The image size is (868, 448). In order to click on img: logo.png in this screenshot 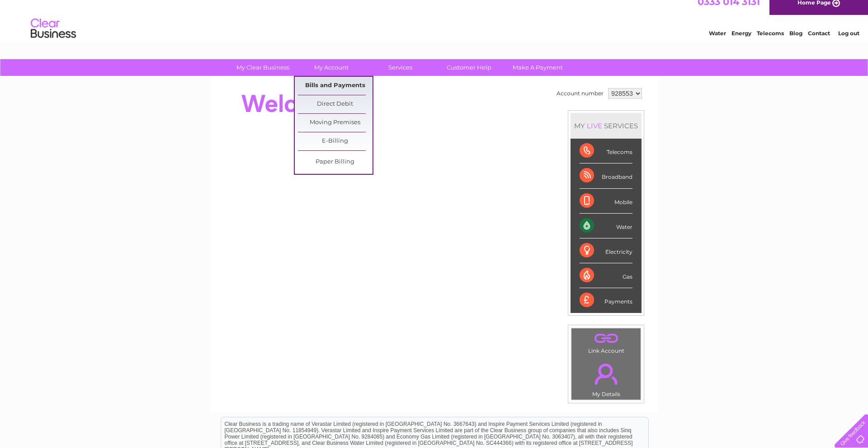, I will do `click(53, 37)`.